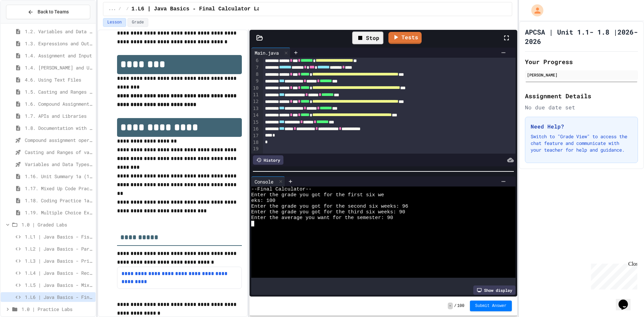 The width and height of the screenshot is (644, 317). Describe the element at coordinates (138, 23) in the screenshot. I see `button: Grade` at that location.